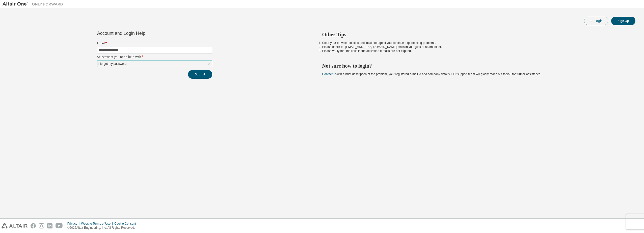 The height and width of the screenshot is (233, 644). What do you see at coordinates (596, 21) in the screenshot?
I see `button: Login` at bounding box center [596, 21].